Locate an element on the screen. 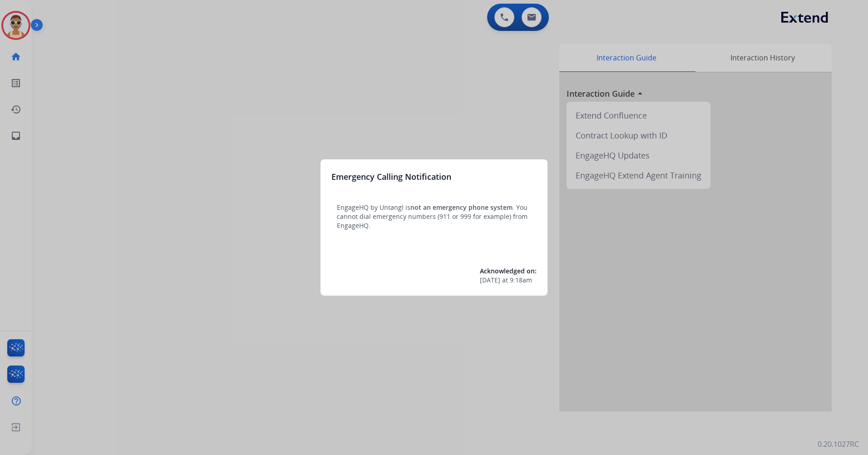 Image resolution: width=868 pixels, height=455 pixels. span: Acknowledged on: is located at coordinates (508, 271).